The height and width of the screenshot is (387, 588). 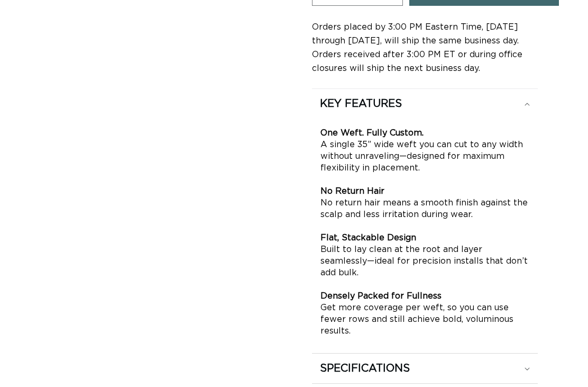 What do you see at coordinates (352, 191) in the screenshot?
I see `strong: No Return Hair` at bounding box center [352, 191].